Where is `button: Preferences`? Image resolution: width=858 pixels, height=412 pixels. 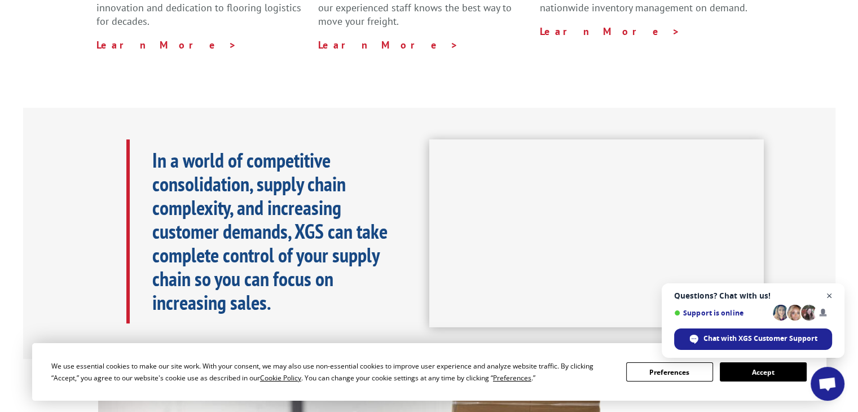 button: Preferences is located at coordinates (670, 372).